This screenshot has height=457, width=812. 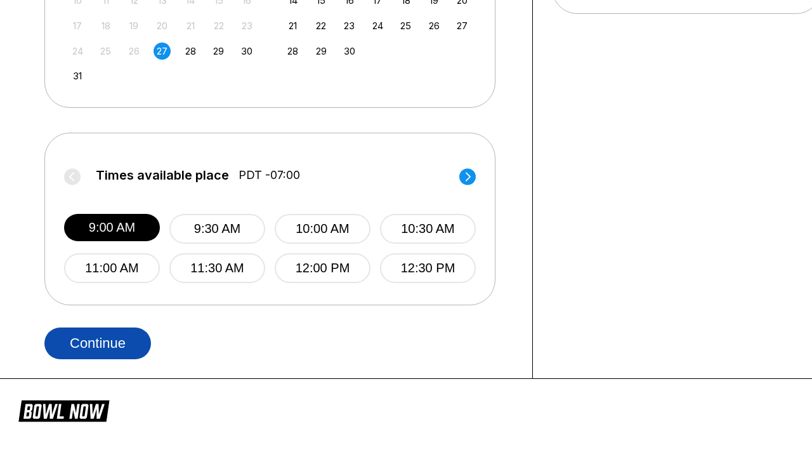 I want to click on button: 9:30 AM, so click(x=217, y=228).